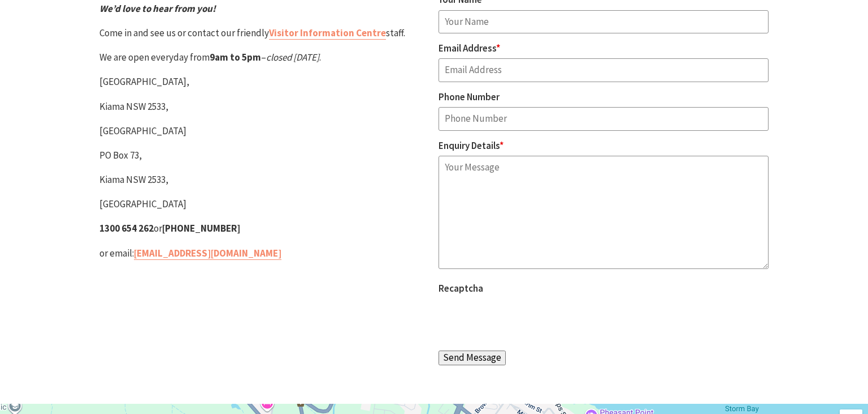 Image resolution: width=868 pixels, height=414 pixels. What do you see at coordinates (469, 48) in the screenshot?
I see `label: Email Address` at bounding box center [469, 48].